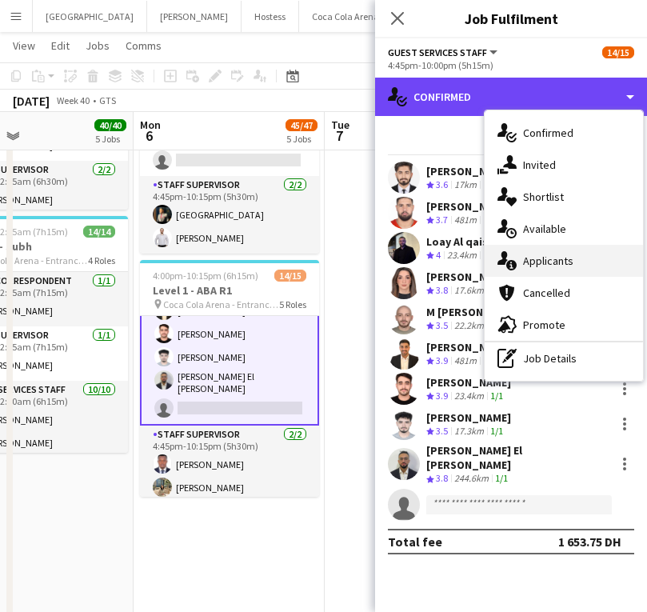 This screenshot has height=612, width=647. I want to click on span: Tue, so click(340, 125).